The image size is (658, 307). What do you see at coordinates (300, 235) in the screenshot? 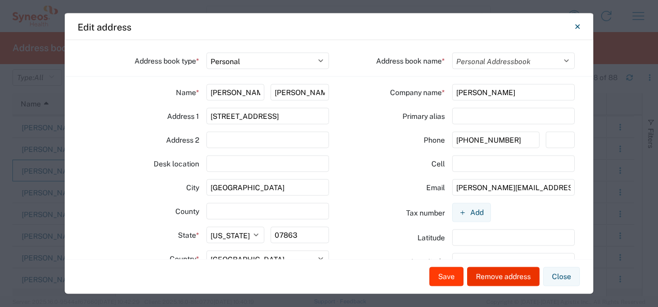
I see `input: Postal code` at bounding box center [300, 235].